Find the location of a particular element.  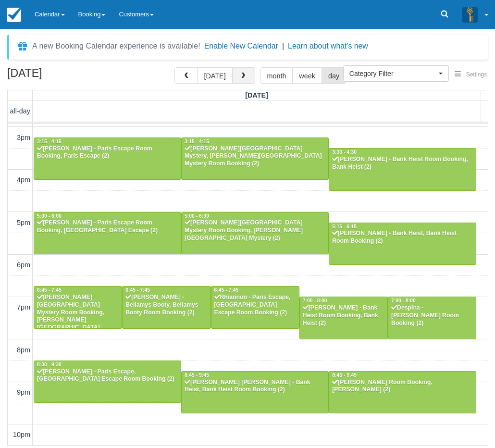

button: week is located at coordinates (307, 76).